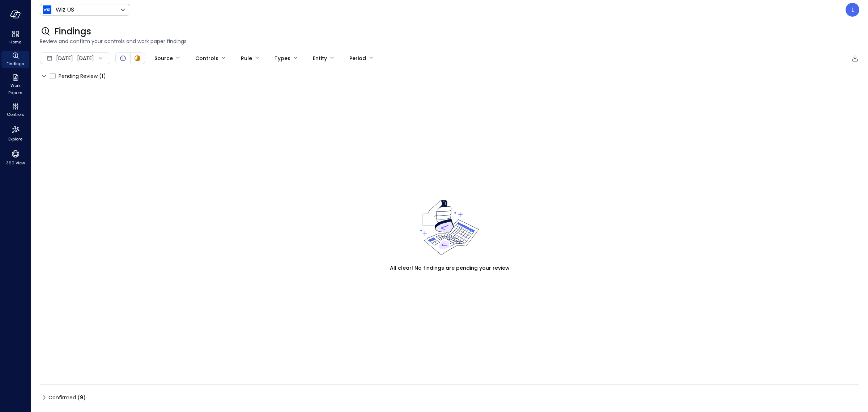 This screenshot has width=868, height=412. What do you see at coordinates (164, 58) in the screenshot?
I see `div: Source` at bounding box center [164, 58].